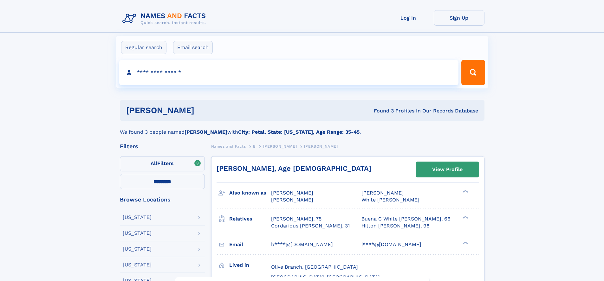  What do you see at coordinates (162, 147) in the screenshot?
I see `div: Filters` at bounding box center [162, 147].